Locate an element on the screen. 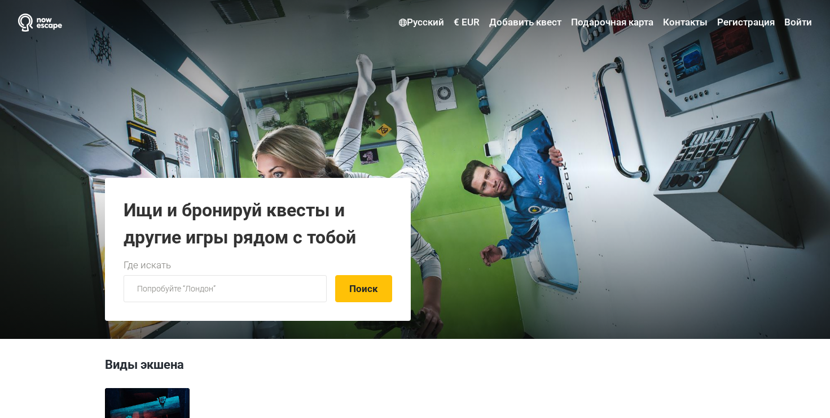 This screenshot has height=418, width=830. img: Русский is located at coordinates (403, 23).